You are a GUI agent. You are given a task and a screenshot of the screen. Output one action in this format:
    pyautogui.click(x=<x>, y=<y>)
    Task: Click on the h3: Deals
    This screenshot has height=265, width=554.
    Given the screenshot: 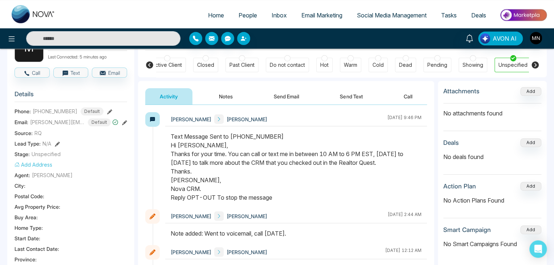 What is the action you would take?
    pyautogui.click(x=451, y=143)
    